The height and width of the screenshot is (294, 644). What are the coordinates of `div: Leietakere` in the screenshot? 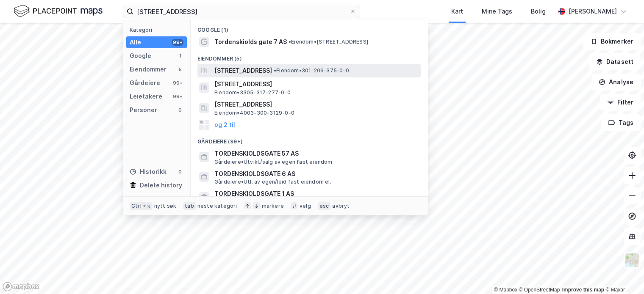 It's located at (145, 96).